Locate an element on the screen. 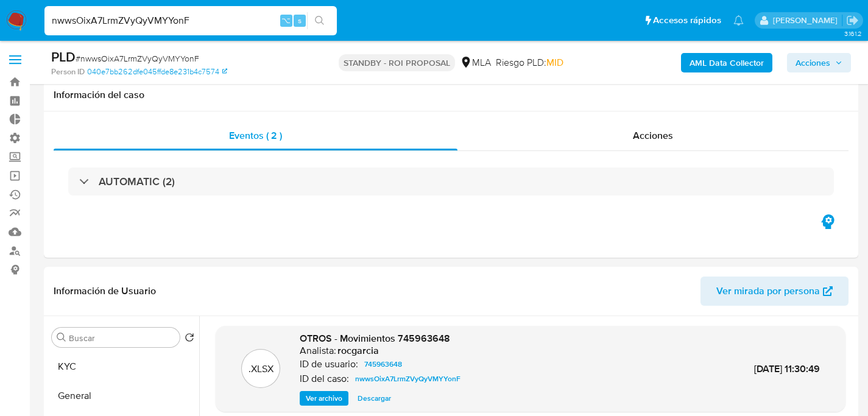 This screenshot has height=416, width=868. b: AML Data Collector is located at coordinates (726, 63).